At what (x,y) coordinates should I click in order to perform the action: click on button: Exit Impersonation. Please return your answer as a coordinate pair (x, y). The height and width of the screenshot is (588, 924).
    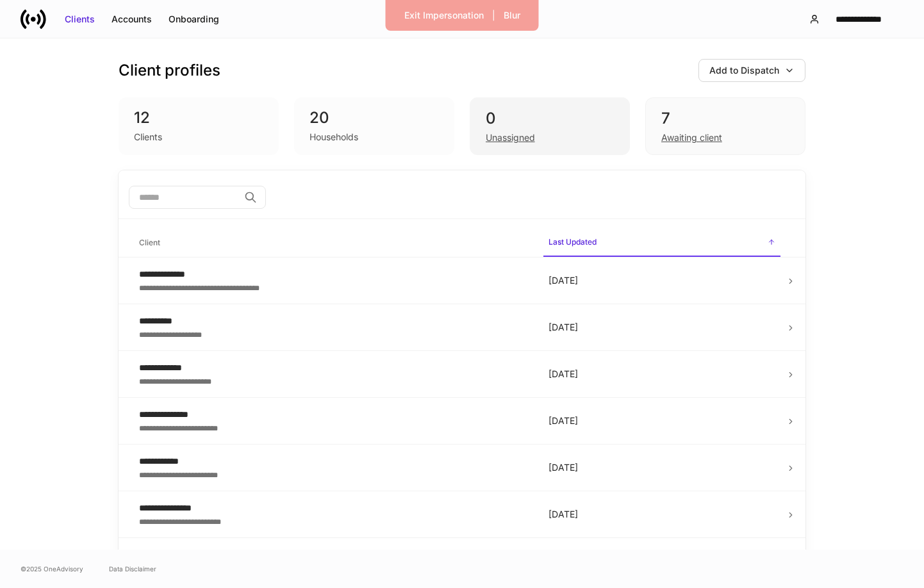
    Looking at the image, I should click on (444, 15).